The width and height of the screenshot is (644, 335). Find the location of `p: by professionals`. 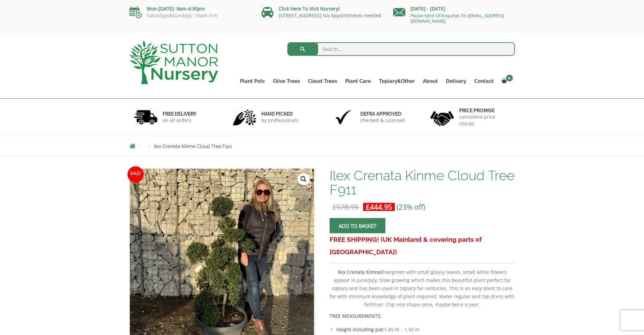

p: by professionals is located at coordinates (280, 120).